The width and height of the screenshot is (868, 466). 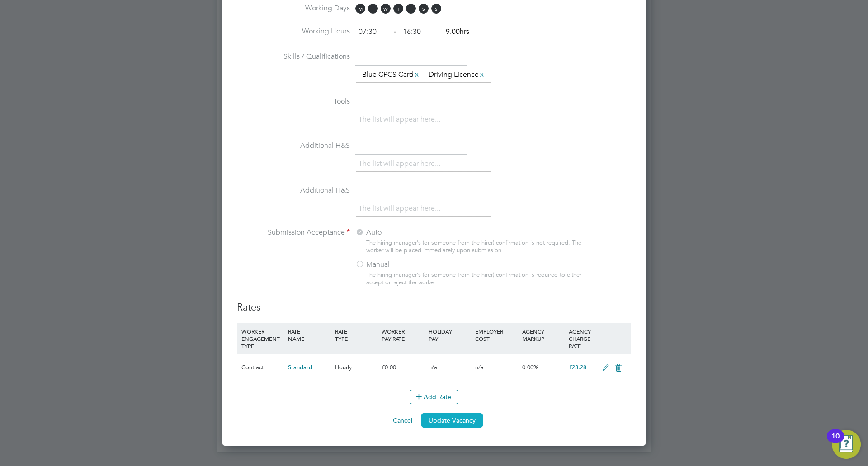 What do you see at coordinates (262, 367) in the screenshot?
I see `div: Contract` at bounding box center [262, 367].